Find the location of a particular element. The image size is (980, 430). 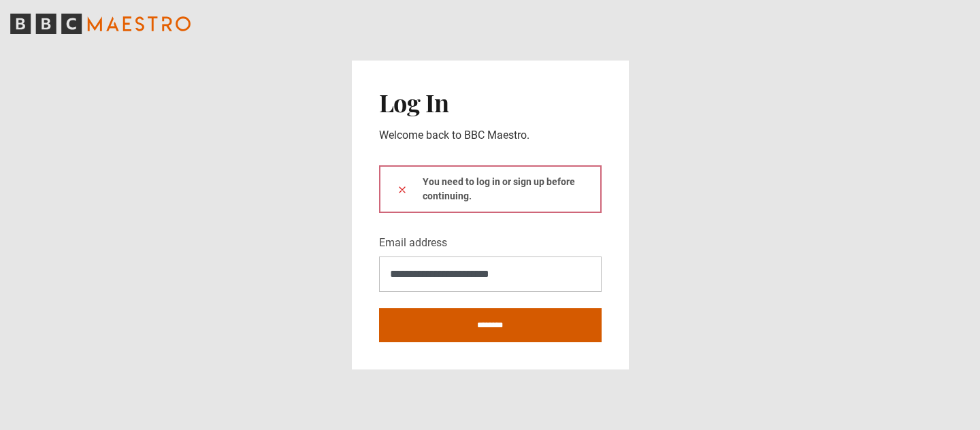

p: Welcome back to BBC Maestro. is located at coordinates (490, 135).